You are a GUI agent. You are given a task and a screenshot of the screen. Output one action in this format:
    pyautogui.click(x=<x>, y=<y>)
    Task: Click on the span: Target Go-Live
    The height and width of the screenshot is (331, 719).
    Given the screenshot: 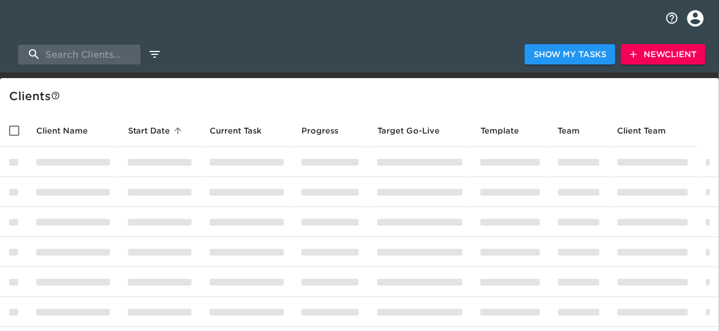 What is the action you would take?
    pyautogui.click(x=416, y=131)
    